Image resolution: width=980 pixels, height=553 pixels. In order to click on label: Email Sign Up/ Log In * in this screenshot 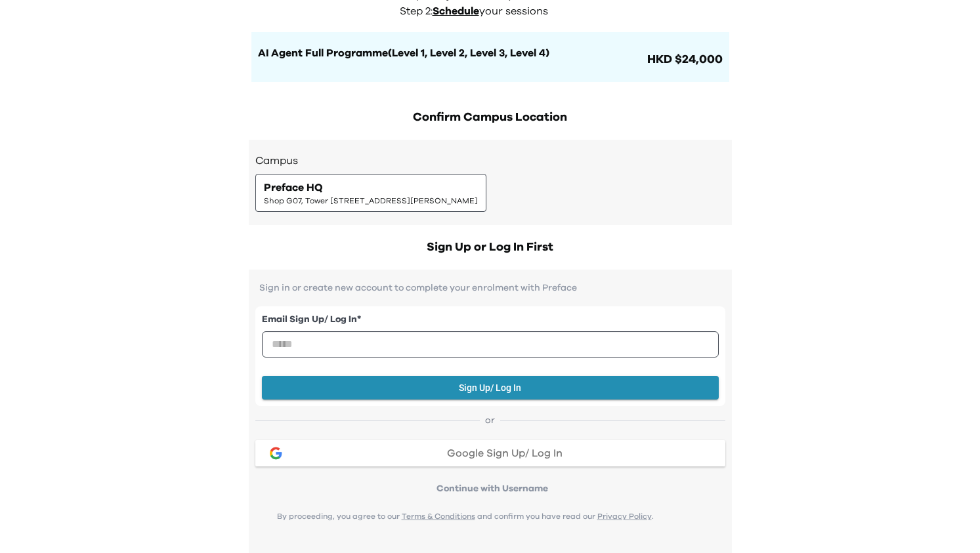, I will do `click(490, 320)`.